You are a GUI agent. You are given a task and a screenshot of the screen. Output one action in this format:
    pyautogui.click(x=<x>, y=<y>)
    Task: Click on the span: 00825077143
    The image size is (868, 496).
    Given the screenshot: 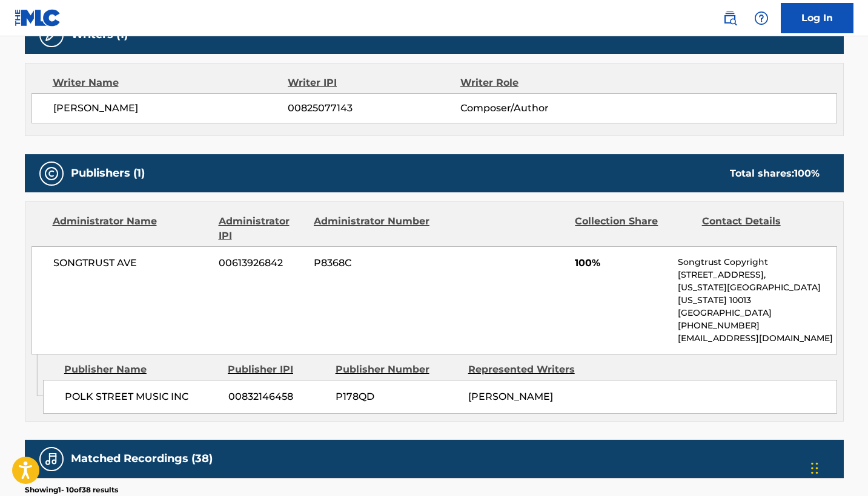 What is the action you would take?
    pyautogui.click(x=374, y=108)
    